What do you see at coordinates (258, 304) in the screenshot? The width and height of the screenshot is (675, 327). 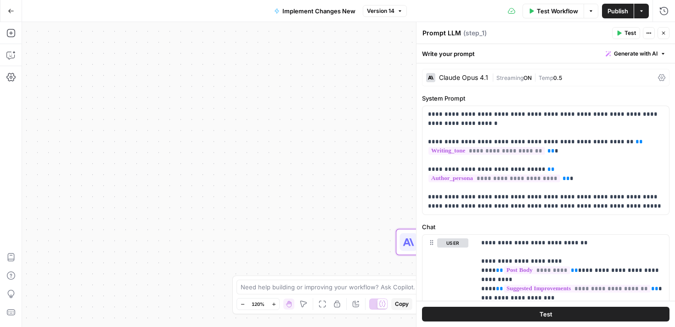 I see `span: 120%` at bounding box center [258, 304].